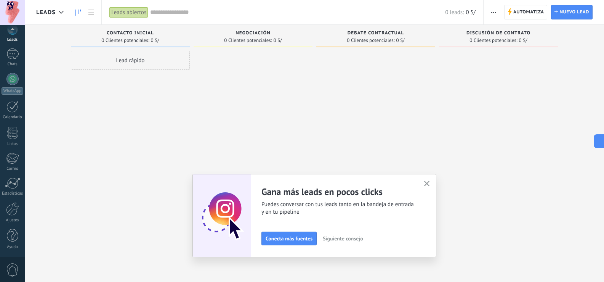  What do you see at coordinates (529, 12) in the screenshot?
I see `span: Automatiza` at bounding box center [529, 12].